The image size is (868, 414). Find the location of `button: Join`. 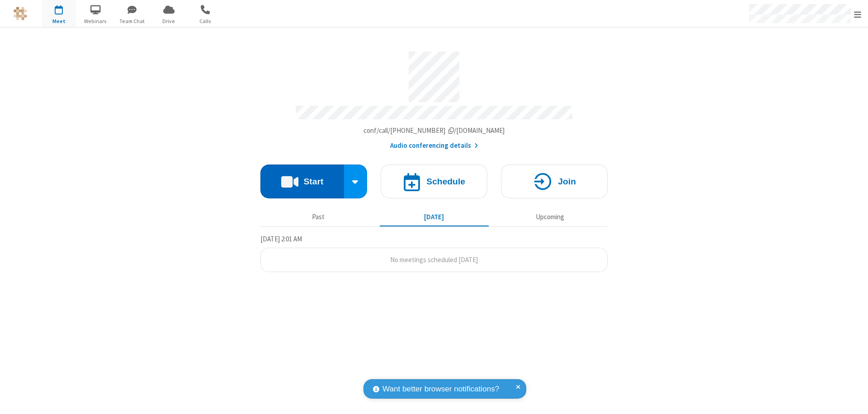

button: Join is located at coordinates (554, 181).